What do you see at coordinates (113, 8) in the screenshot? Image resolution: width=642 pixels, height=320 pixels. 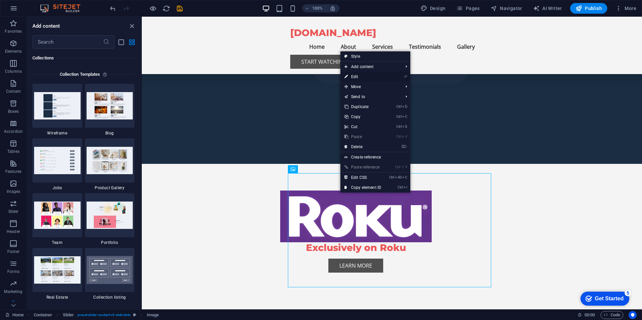 I see `i: Undo: Delete elements (Ctrl+Z)` at bounding box center [113, 8].